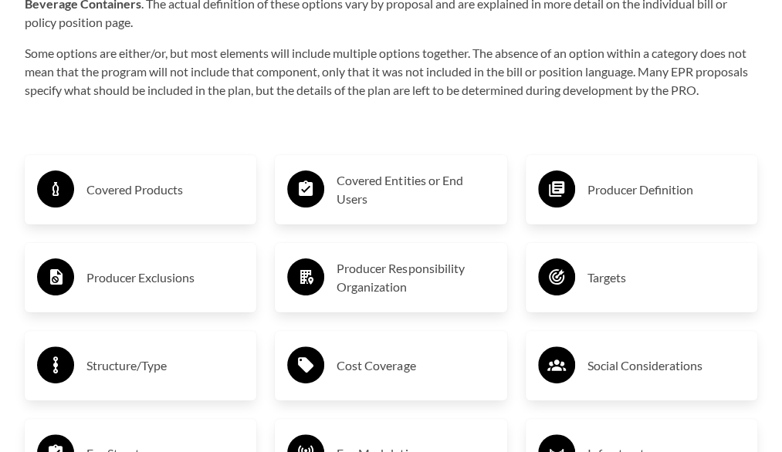 The image size is (782, 452). What do you see at coordinates (165, 278) in the screenshot?
I see `h3: Producer Exclusions` at bounding box center [165, 278].